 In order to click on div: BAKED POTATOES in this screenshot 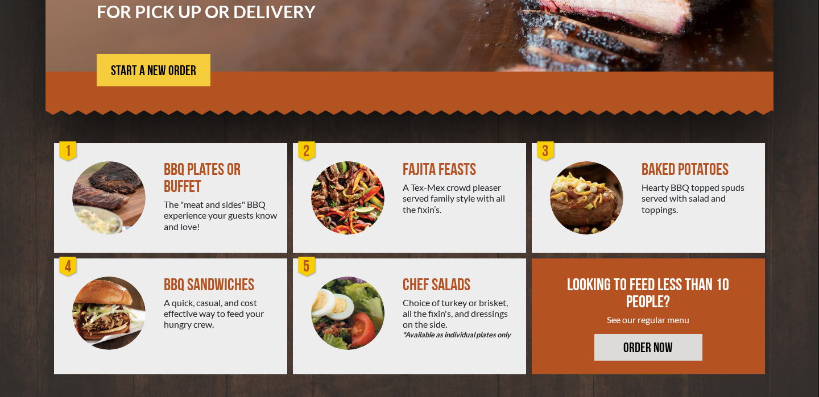, I will do `click(698, 170)`.